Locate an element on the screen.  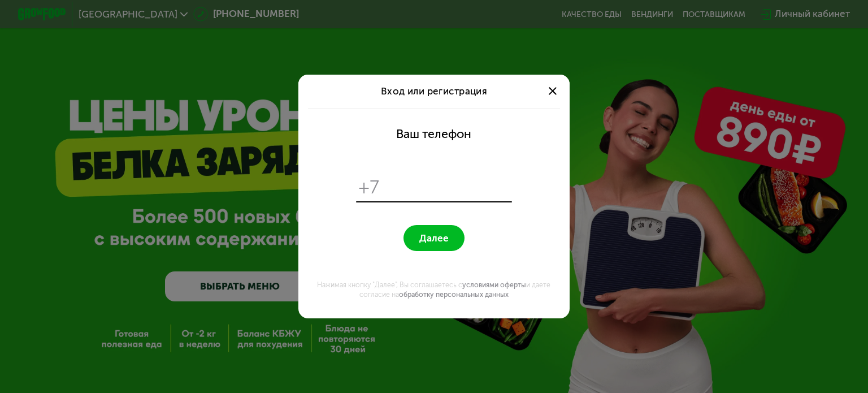
span: Вход или регистрация is located at coordinates (434, 91).